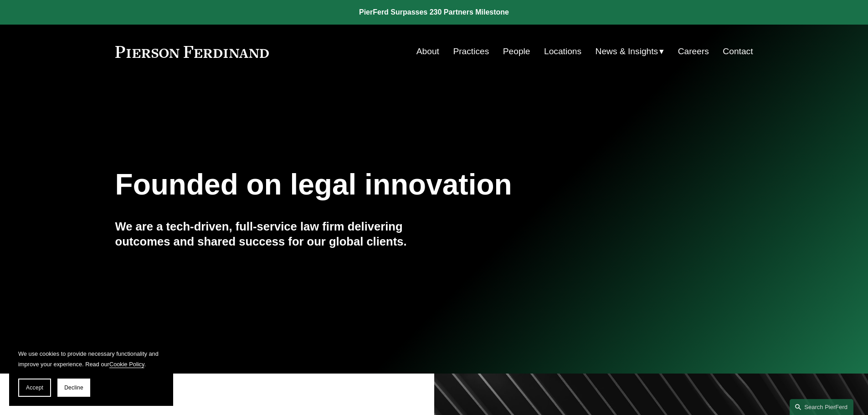  Describe the element at coordinates (822, 407) in the screenshot. I see `a: Search this site` at that location.